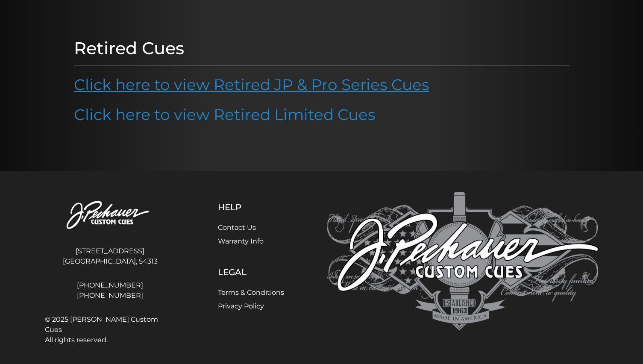 Image resolution: width=643 pixels, height=364 pixels. I want to click on a: Privacy Policy, so click(241, 306).